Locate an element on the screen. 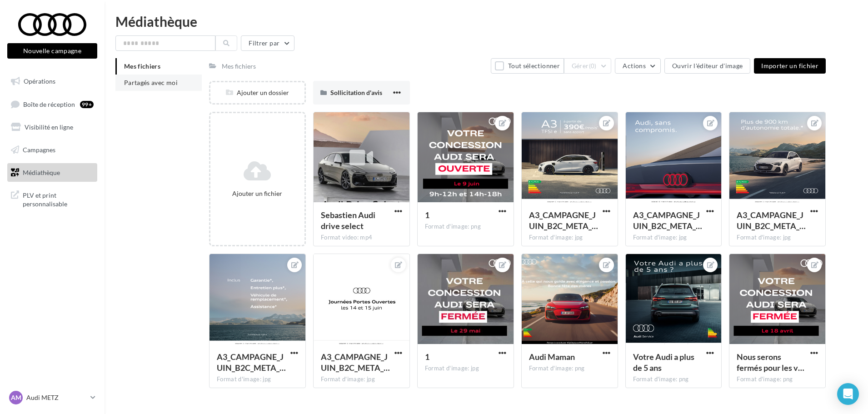 The width and height of the screenshot is (868, 414). button: Actions is located at coordinates (637, 66).